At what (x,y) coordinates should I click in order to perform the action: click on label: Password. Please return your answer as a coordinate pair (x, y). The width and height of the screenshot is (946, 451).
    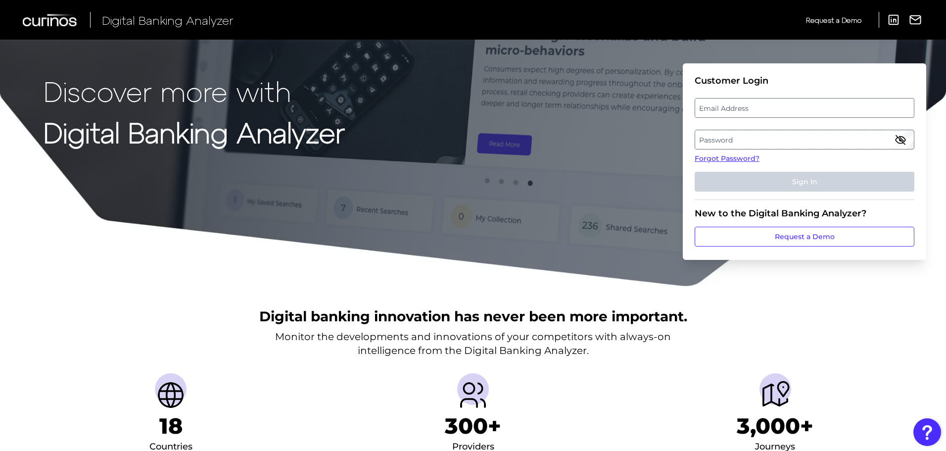
    Looking at the image, I should click on (804, 139).